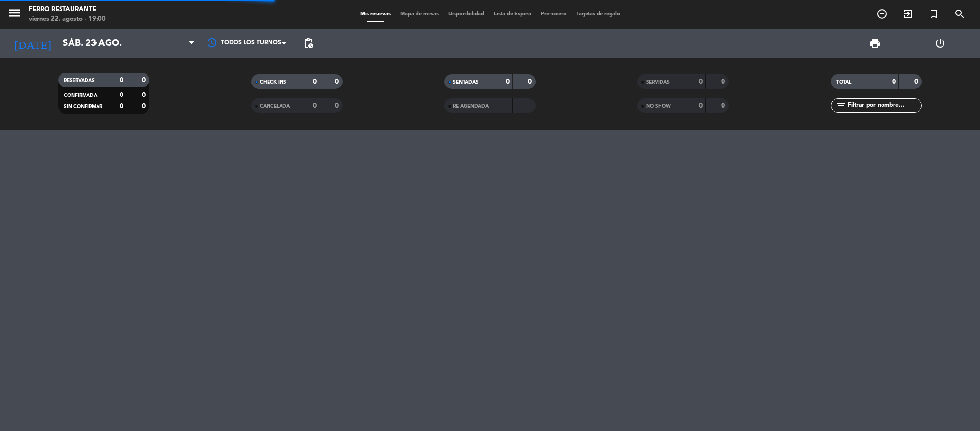  What do you see at coordinates (598, 14) in the screenshot?
I see `span: Tarjetas de regalo` at bounding box center [598, 14].